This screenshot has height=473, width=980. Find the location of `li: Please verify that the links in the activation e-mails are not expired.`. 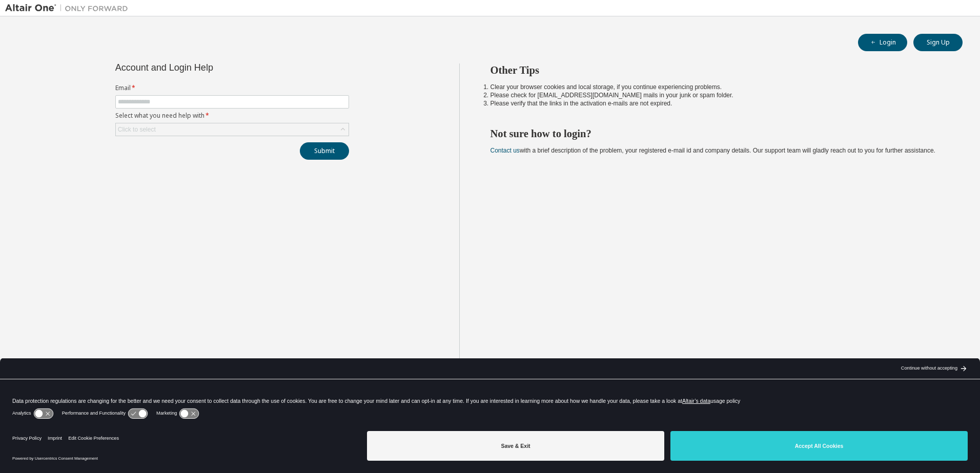

li: Please verify that the links in the activation e-mails are not expired. is located at coordinates (717, 104).